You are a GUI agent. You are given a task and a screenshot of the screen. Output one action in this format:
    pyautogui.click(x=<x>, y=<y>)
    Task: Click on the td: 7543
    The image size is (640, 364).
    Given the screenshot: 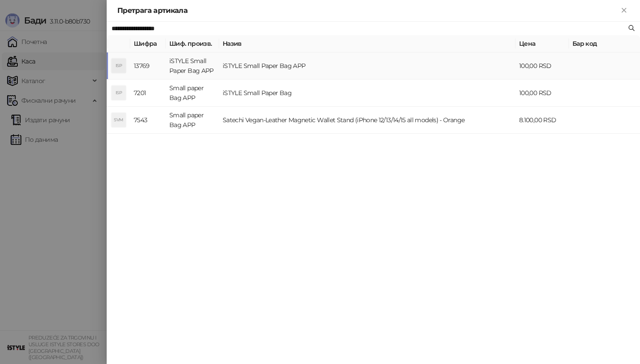 What is the action you would take?
    pyautogui.click(x=148, y=120)
    